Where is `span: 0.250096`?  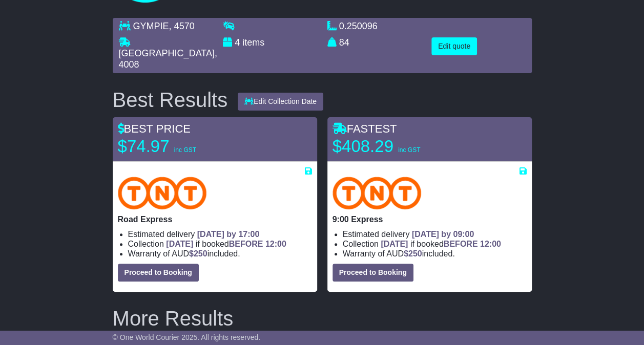 span: 0.250096 is located at coordinates (358, 26).